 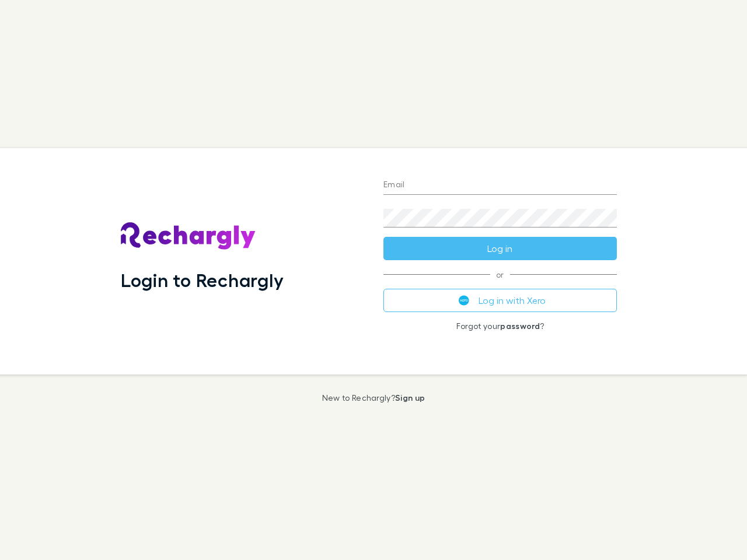 What do you see at coordinates (520, 325) in the screenshot?
I see `a: password` at bounding box center [520, 325].